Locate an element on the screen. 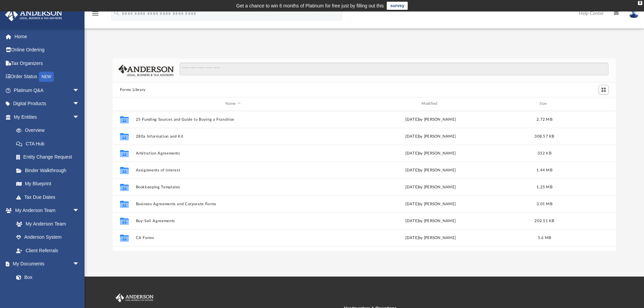 This screenshot has width=644, height=308. span: 3.01 MB is located at coordinates (544, 203).